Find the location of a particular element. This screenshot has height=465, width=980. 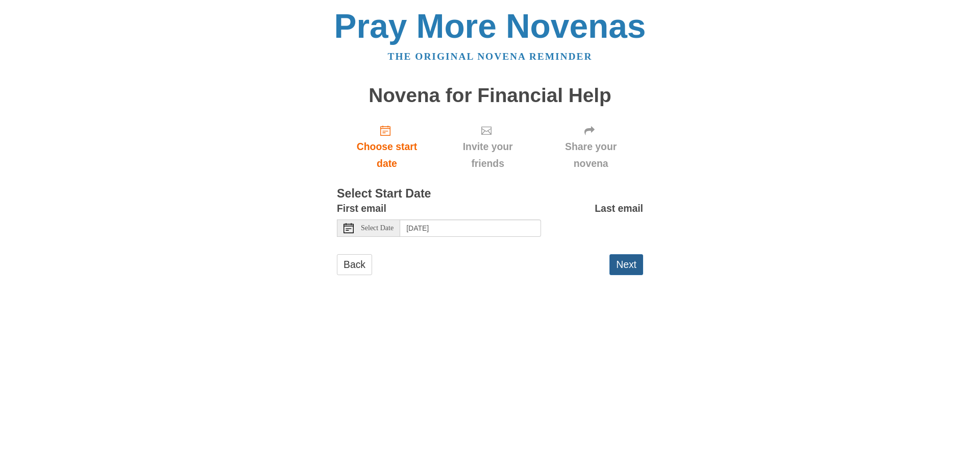

span: Choose start date is located at coordinates (387, 155).